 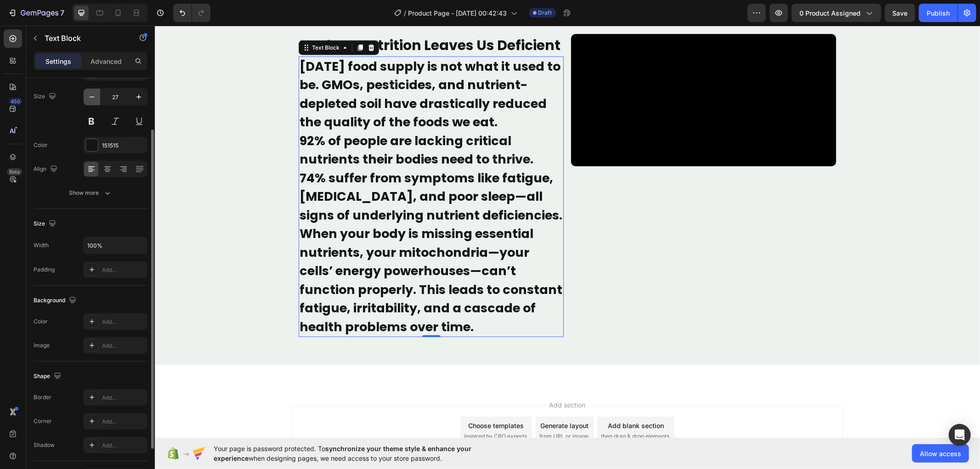 I want to click on p: When your body is missing essential nutrients, your mitochondria—your cells’ energy powerhouses—c..., so click(x=276, y=255).